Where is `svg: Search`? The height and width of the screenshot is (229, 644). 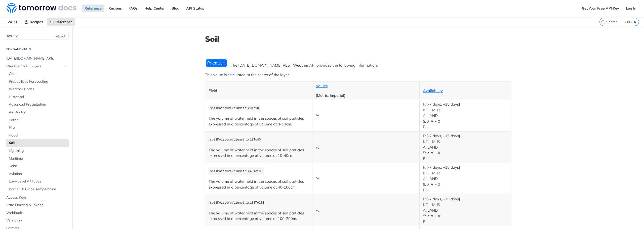 svg: Search is located at coordinates (603, 22).